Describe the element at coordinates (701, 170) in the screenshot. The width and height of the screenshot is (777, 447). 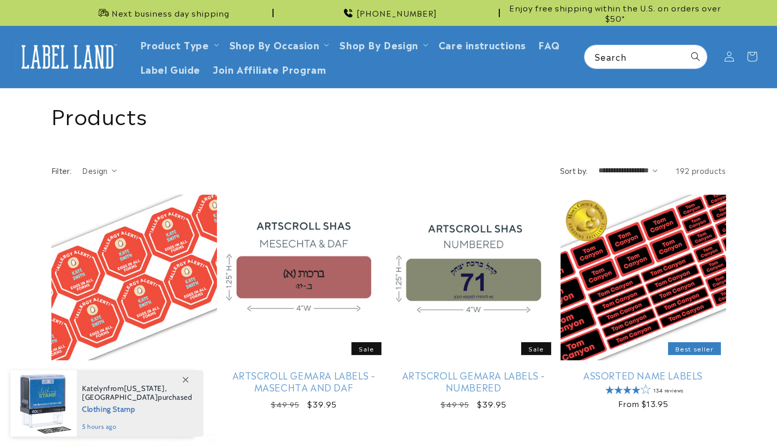
I see `span: 192 products` at that location.